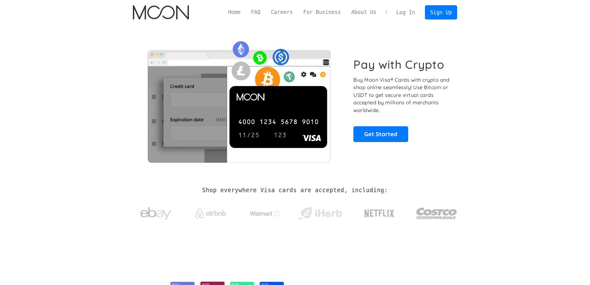 This screenshot has height=285, width=590. What do you see at coordinates (437, 212) in the screenshot?
I see `a: Costco` at bounding box center [437, 212].